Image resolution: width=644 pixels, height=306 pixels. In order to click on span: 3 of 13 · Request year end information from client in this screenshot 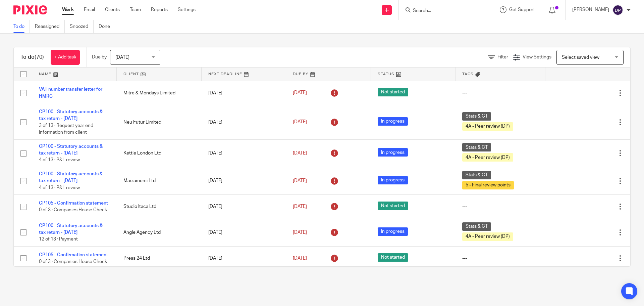, I will do `click(66, 129)`.